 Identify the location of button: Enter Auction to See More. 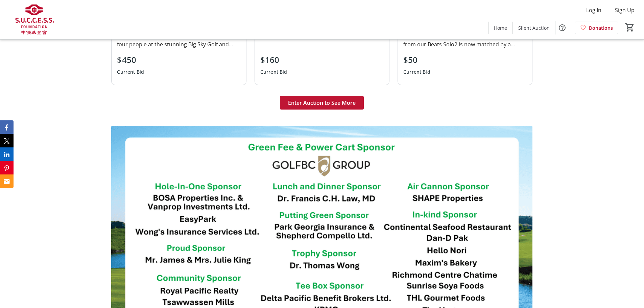
(322, 103).